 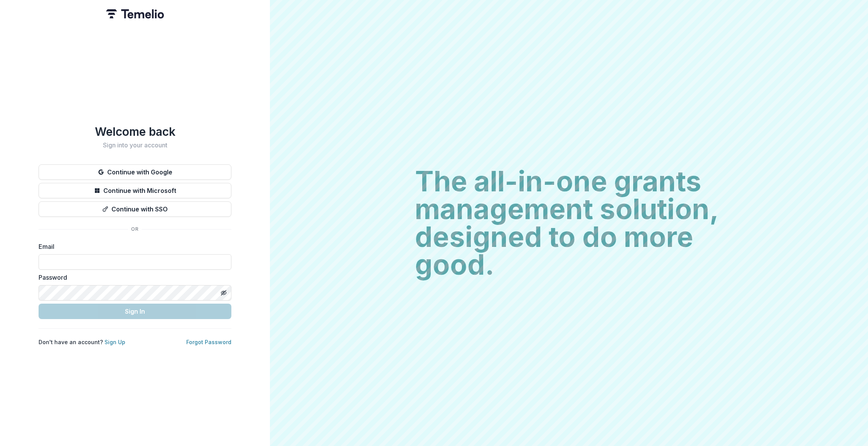 I want to click on h2: Sign into your account, so click(x=135, y=145).